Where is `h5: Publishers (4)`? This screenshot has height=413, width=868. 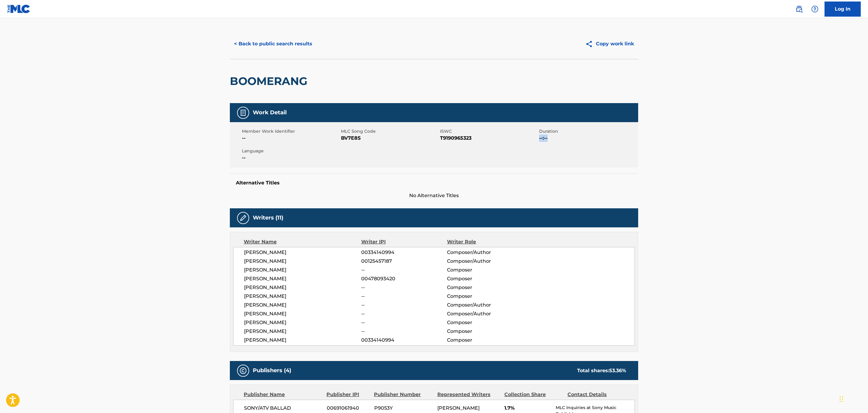
h5: Publishers (4) is located at coordinates (272, 370).